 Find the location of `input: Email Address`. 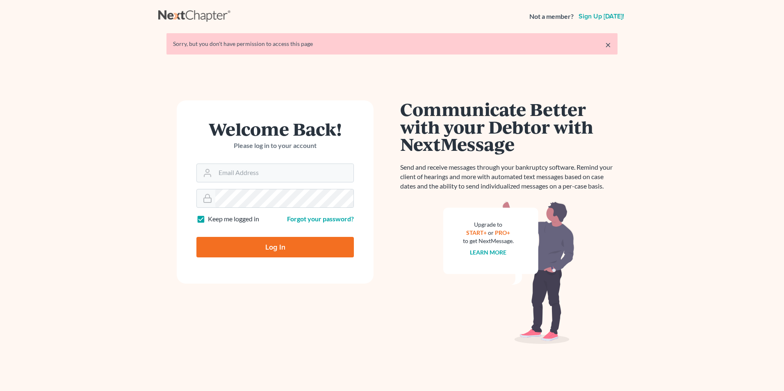

input: Email Address is located at coordinates (284, 173).